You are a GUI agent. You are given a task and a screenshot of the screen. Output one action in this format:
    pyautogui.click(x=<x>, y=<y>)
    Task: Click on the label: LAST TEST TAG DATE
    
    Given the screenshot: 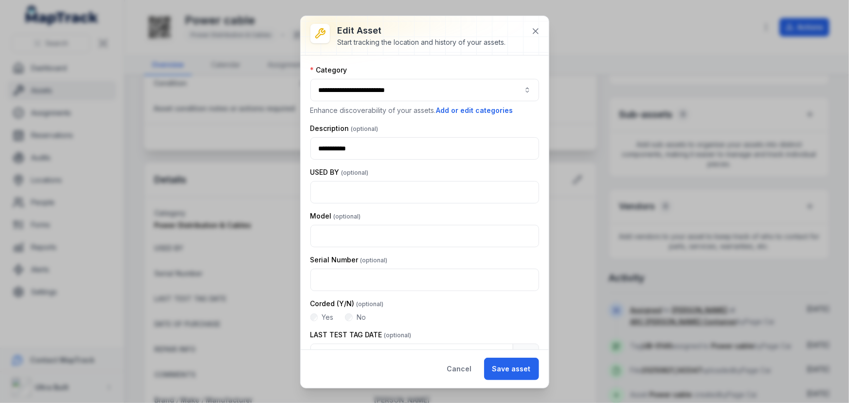 What is the action you would take?
    pyautogui.click(x=361, y=335)
    